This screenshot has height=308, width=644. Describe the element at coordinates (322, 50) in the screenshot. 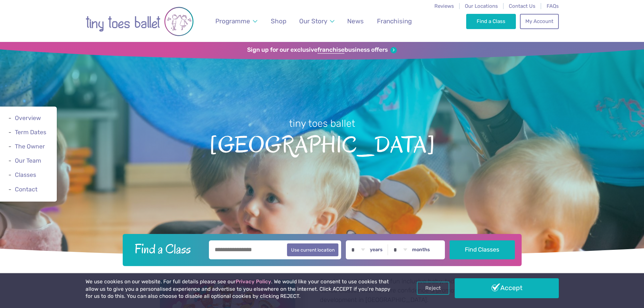

I see `a: Sign up for our exclusivefranchisebusiness offers` at that location.